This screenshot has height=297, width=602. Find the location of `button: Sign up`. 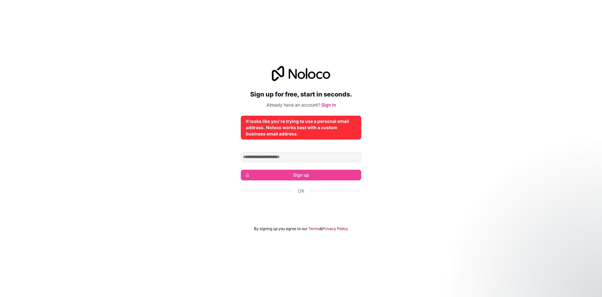

button: Sign up is located at coordinates (301, 175).